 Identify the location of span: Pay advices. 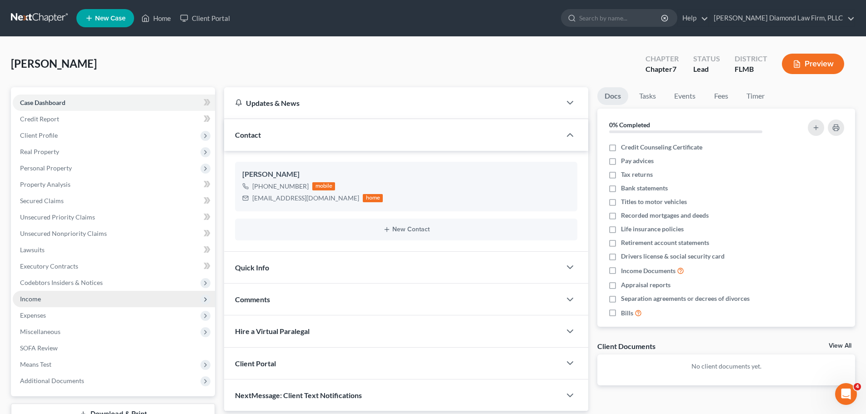
(638, 161).